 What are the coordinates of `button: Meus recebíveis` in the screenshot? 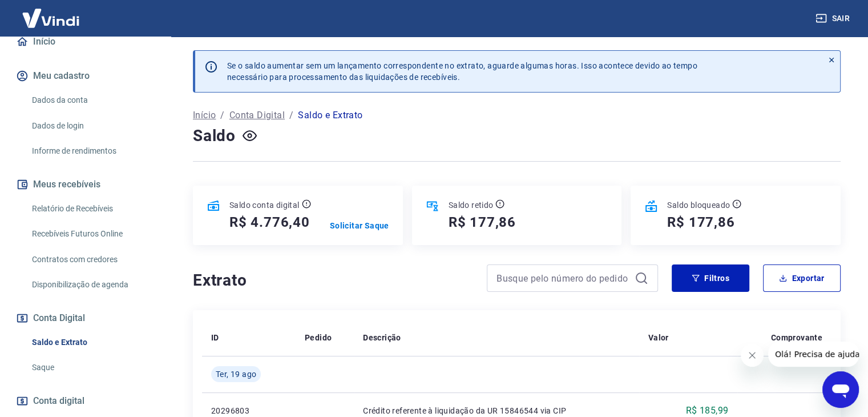 It's located at (85, 184).